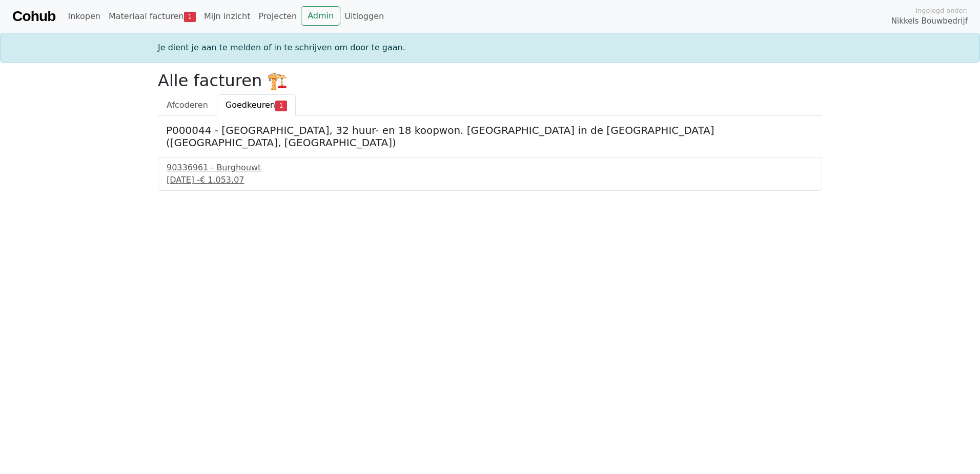  I want to click on a: Projecten, so click(277, 16).